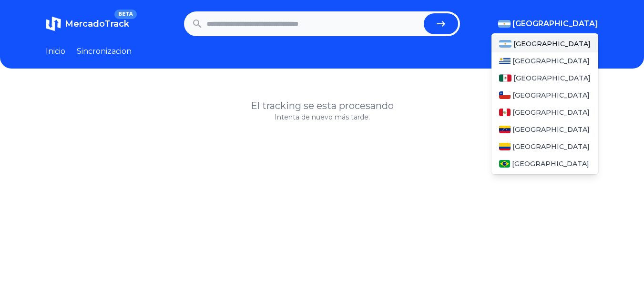 The height and width of the screenshot is (298, 644). What do you see at coordinates (55, 51) in the screenshot?
I see `a: Inicio` at bounding box center [55, 51].